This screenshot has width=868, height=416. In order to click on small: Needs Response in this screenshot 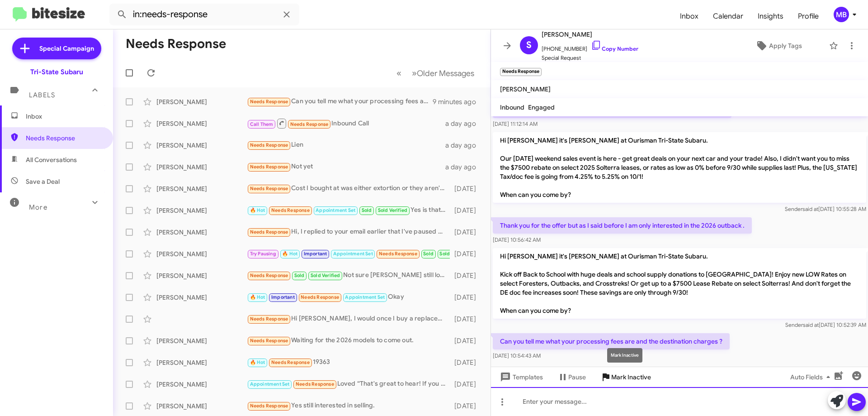, I will do `click(521, 72)`.